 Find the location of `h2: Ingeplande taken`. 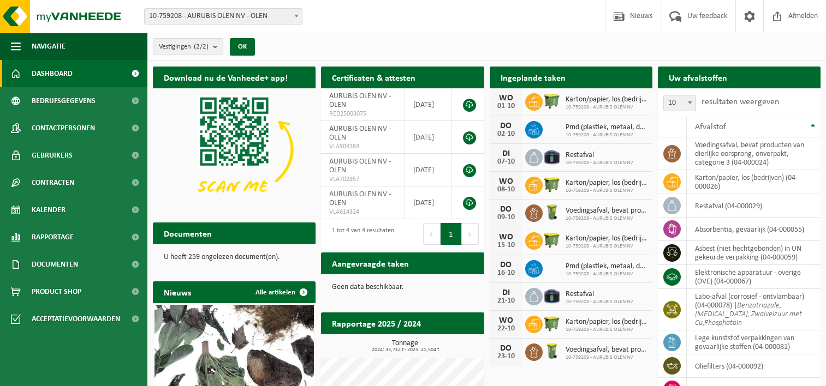

h2: Ingeplande taken is located at coordinates (533, 77).